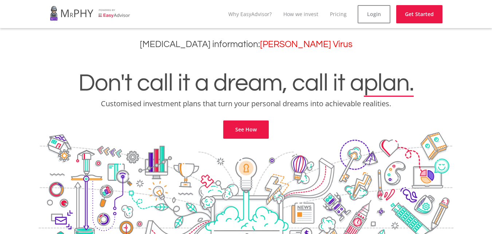 The image size is (492, 234). What do you see at coordinates (246, 83) in the screenshot?
I see `h1: Don't call it a dream, call it a` at bounding box center [246, 83].